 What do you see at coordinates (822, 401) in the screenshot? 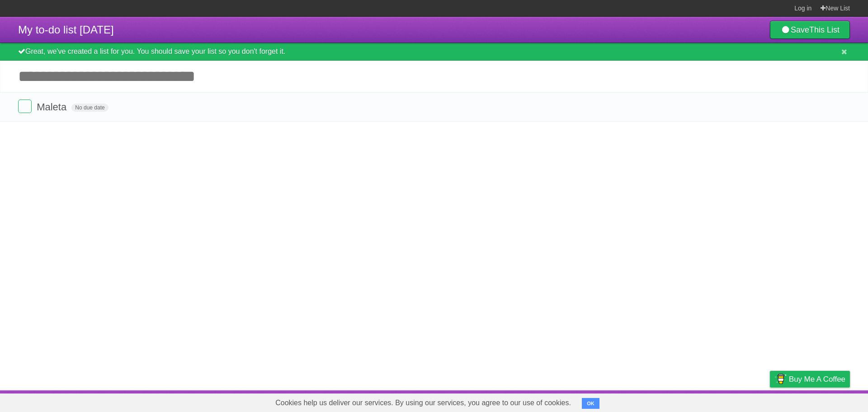
I see `a: Suggest a feature` at bounding box center [822, 401].